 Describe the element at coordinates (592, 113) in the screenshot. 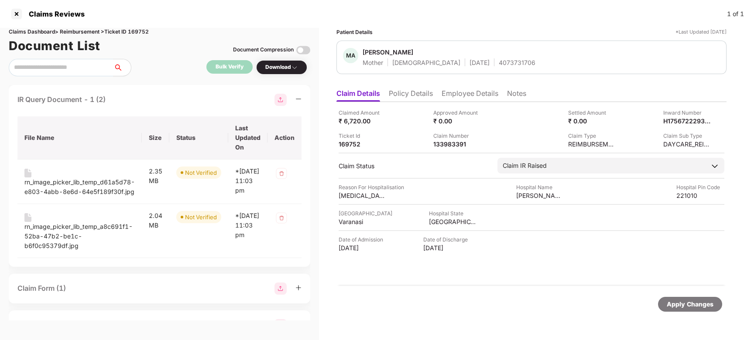

I see `div: Settled Amount` at that location.